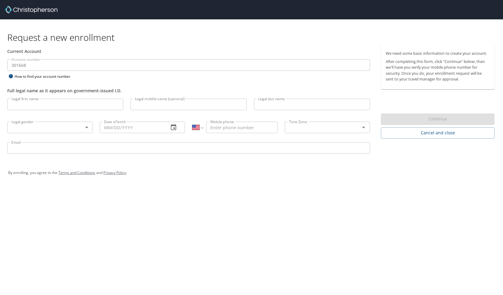 Image resolution: width=503 pixels, height=295 pixels. I want to click on img: cbt logo, so click(31, 10).